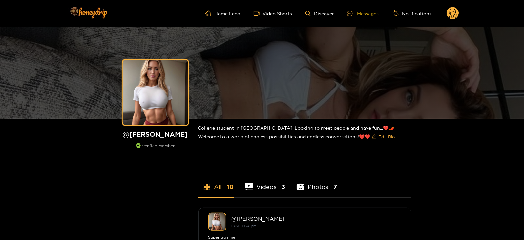  What do you see at coordinates (317, 183) in the screenshot?
I see `li: Photos` at bounding box center [317, 183].